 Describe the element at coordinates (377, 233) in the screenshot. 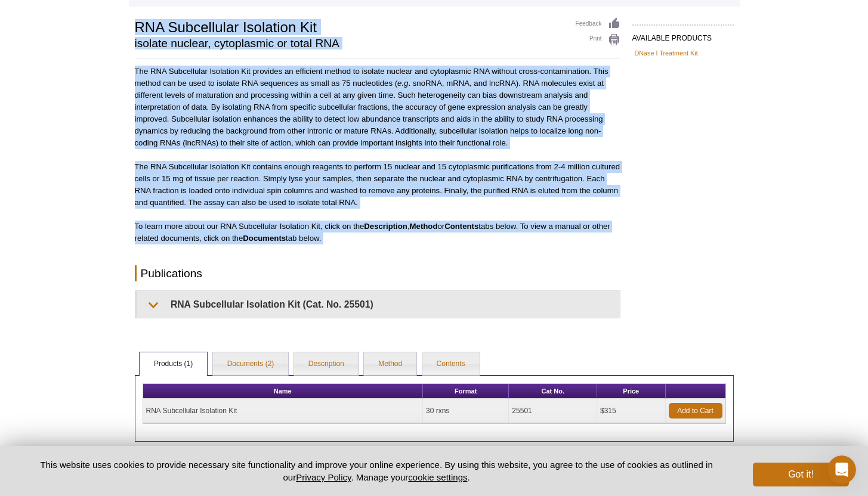

I see `p: To learn more about our RNA Subcellular Isolation Kit, click on the , or tabs below. To view a ma...` at that location.